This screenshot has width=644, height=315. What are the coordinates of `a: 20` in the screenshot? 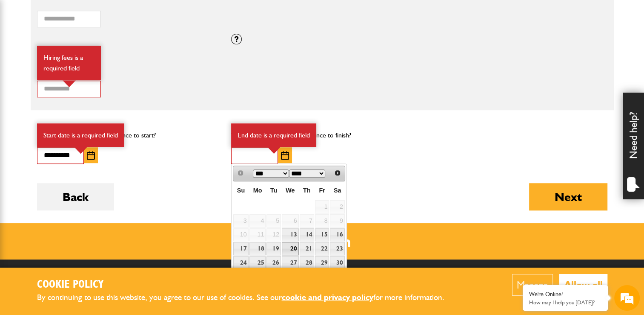 It's located at (290, 248).